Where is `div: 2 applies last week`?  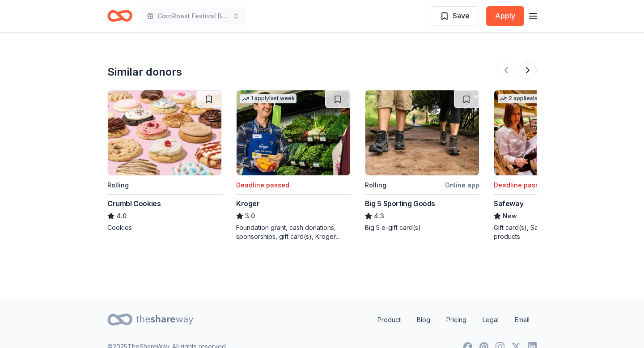
div: 2 applies last week is located at coordinates (530, 99).